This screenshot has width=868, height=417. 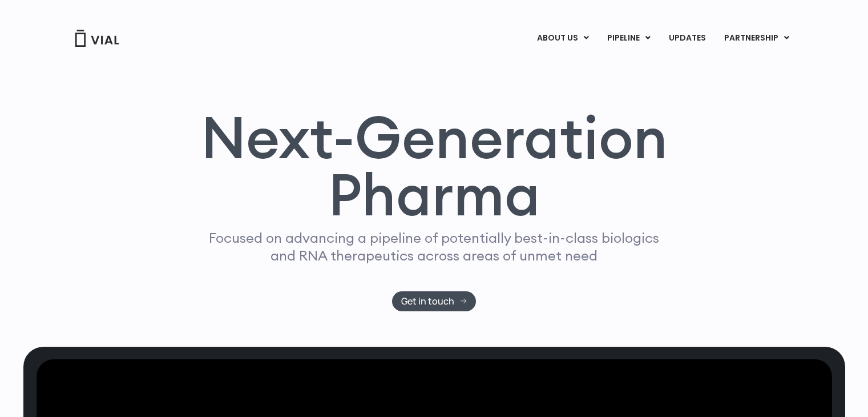 I want to click on a: PIPELINEMenu Toggle, so click(x=628, y=38).